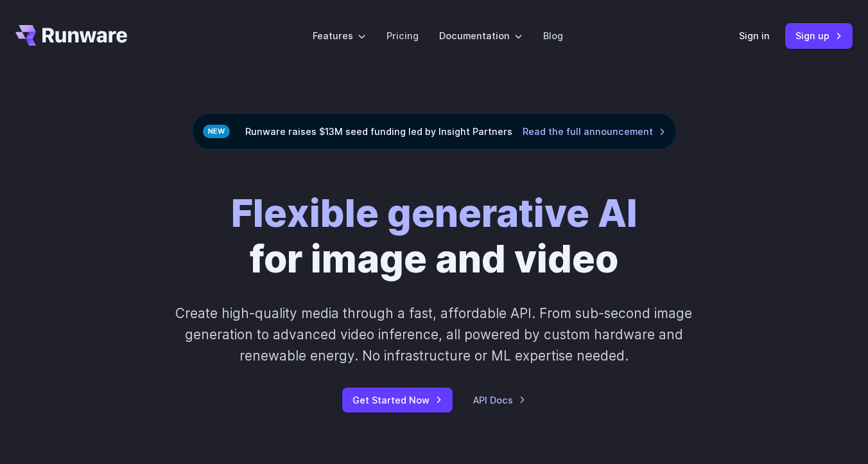 This screenshot has height=464, width=868. What do you see at coordinates (552, 36) in the screenshot?
I see `a: Blog` at bounding box center [552, 36].